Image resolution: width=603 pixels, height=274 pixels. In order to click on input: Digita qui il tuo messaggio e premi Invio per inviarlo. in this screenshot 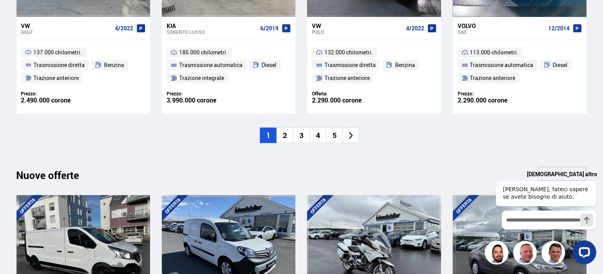, I will do `click(59, 54)`.